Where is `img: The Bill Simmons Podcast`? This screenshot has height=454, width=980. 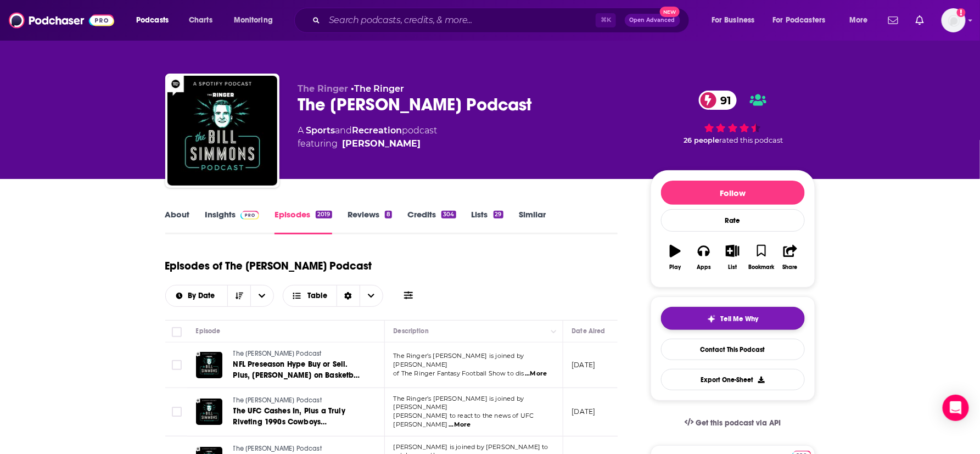
img: The Bill Simmons Podcast is located at coordinates (223, 130).